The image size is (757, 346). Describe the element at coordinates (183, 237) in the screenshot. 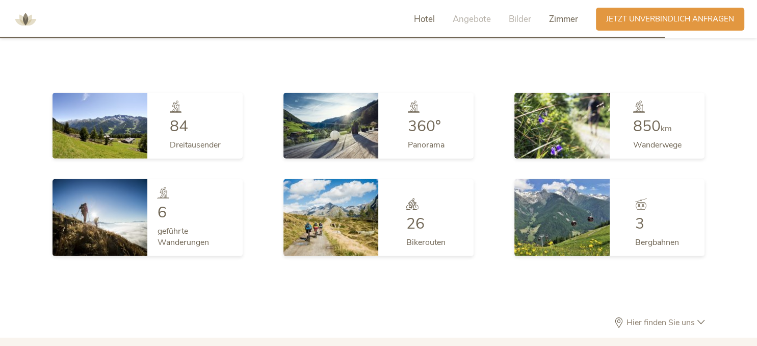

I see `span: geführte Wanderungen` at that location.